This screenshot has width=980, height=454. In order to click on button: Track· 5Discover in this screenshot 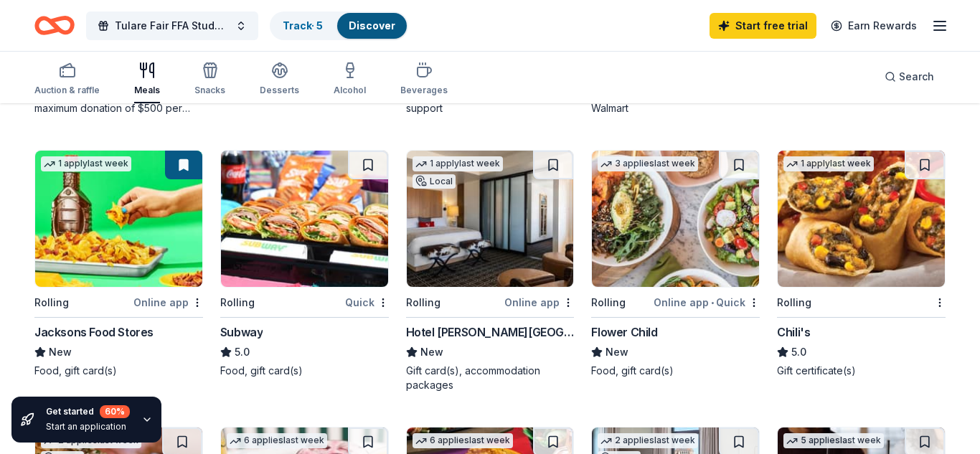, I will do `click(339, 25)`.